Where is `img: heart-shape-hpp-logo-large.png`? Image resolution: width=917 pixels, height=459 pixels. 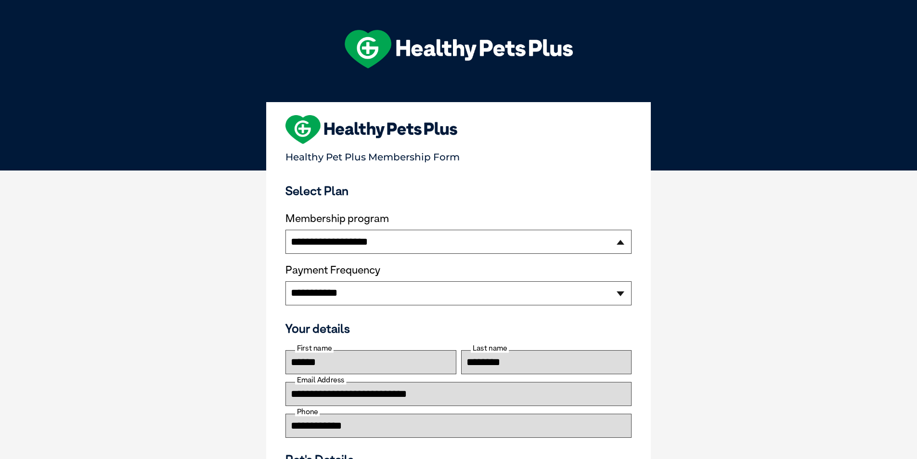
img: heart-shape-hpp-logo-large.png is located at coordinates (371, 130).